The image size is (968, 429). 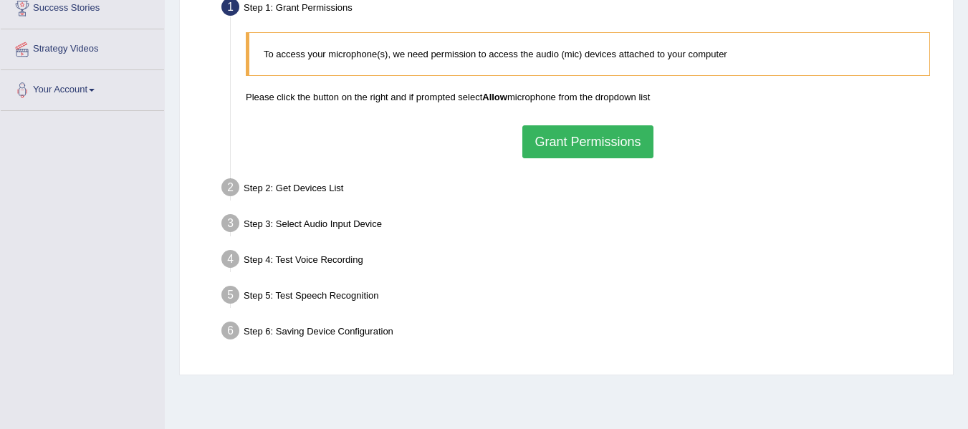 What do you see at coordinates (580, 190) in the screenshot?
I see `div: Step 2: Get Devices List` at bounding box center [580, 190].